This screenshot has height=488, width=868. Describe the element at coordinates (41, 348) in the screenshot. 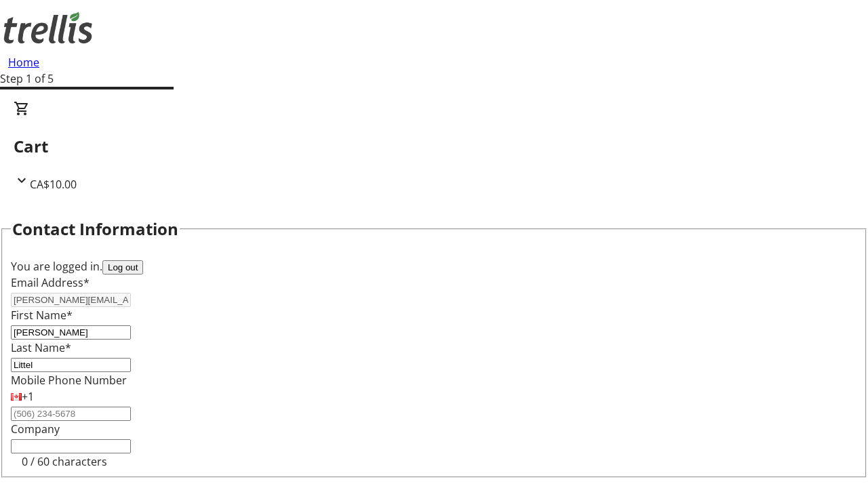

I see `label: Last Name*` at that location.